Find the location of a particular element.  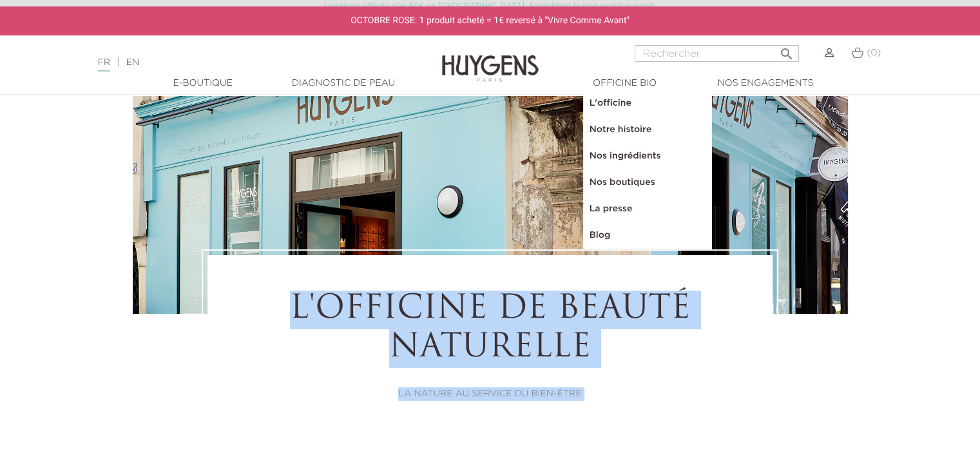

a: Diagnostic de peau is located at coordinates (344, 83).